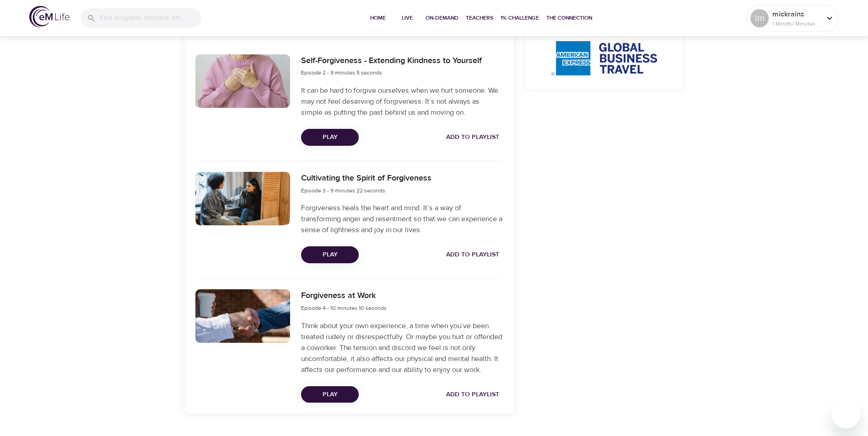 This screenshot has height=436, width=868. Describe the element at coordinates (407, 18) in the screenshot. I see `span: Live` at that location.